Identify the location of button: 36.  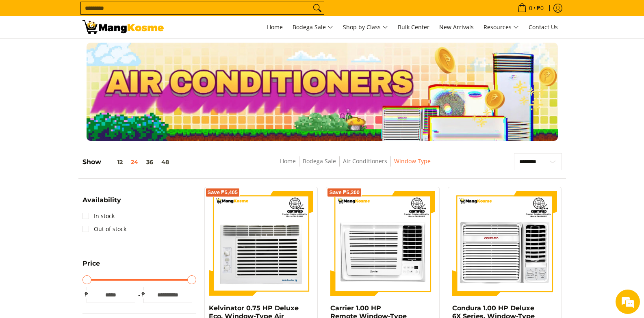
(150, 162).